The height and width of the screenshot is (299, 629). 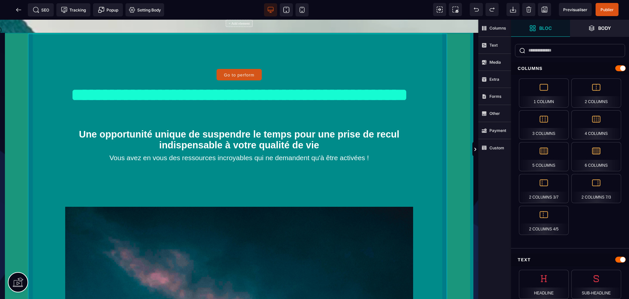 I want to click on div: 2 Columns, so click(x=597, y=93).